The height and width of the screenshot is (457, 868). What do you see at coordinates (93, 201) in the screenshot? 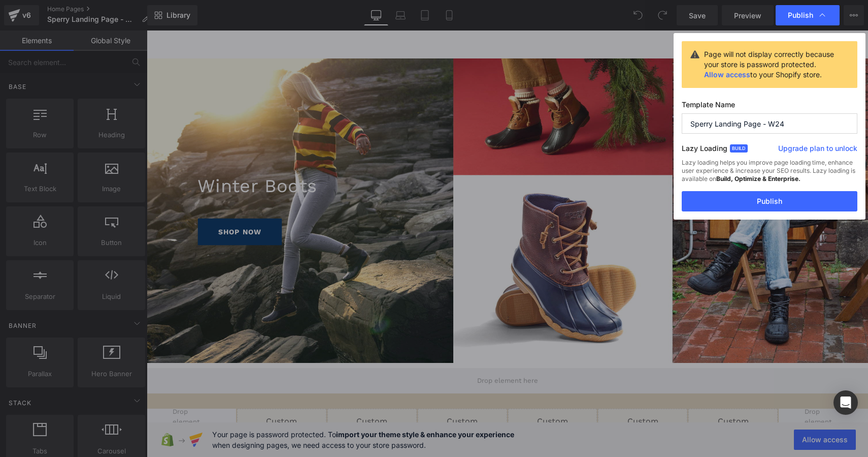
I see `span: Shop Now` at bounding box center [93, 201].